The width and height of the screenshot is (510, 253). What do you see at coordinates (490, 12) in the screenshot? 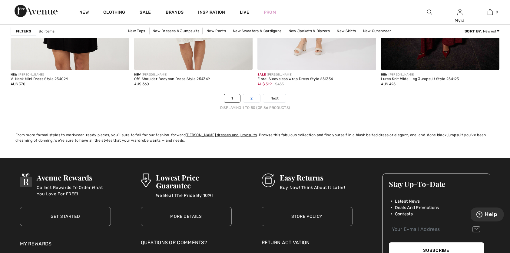
I see `a: 0` at bounding box center [490, 12].